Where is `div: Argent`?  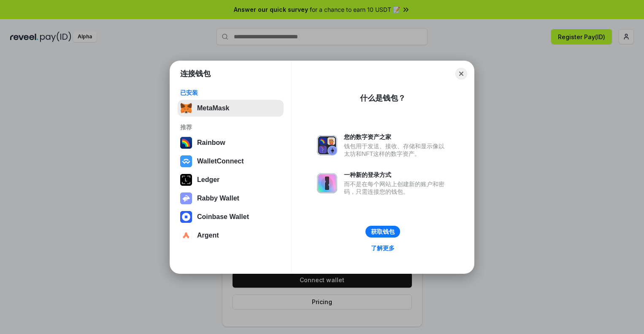
div: Argent is located at coordinates (208, 236).